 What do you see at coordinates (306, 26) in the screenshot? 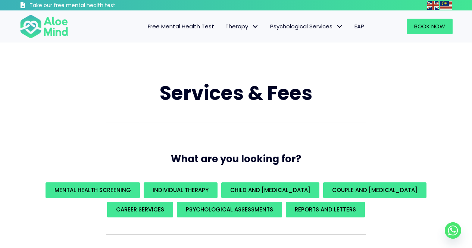
I see `span: Psychological Services` at bounding box center [306, 26].